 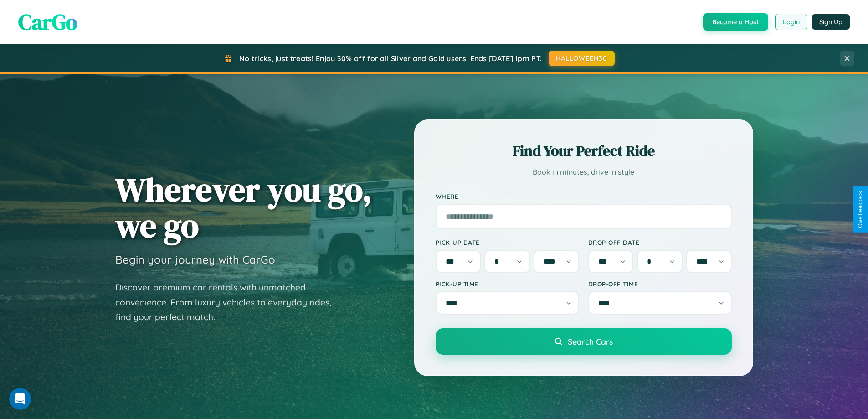 What do you see at coordinates (584, 196) in the screenshot?
I see `label: Where` at bounding box center [584, 196].